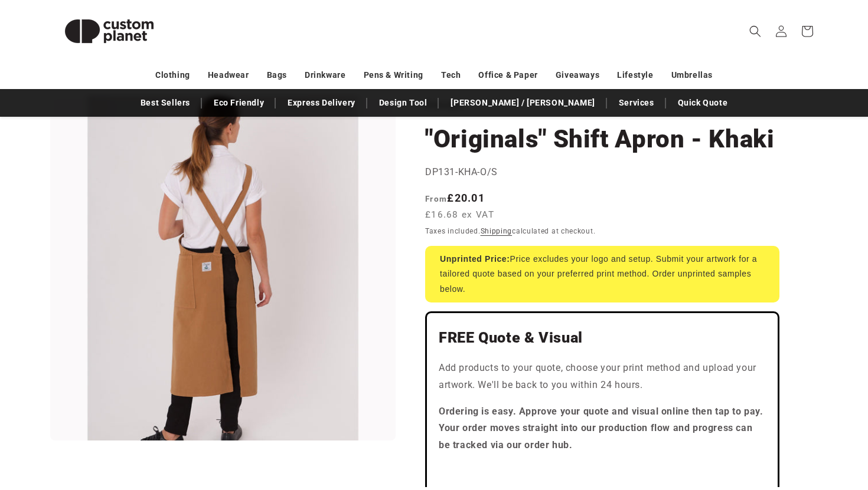  I want to click on span: DP131-KHA-O/S, so click(461, 172).